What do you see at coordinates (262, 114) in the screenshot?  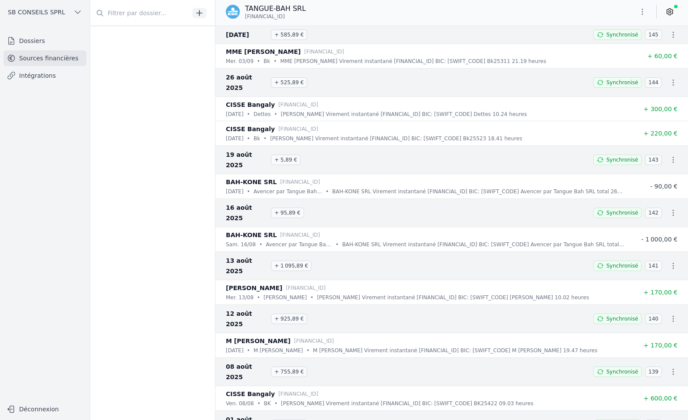 I see `p: Dettes` at bounding box center [262, 114].